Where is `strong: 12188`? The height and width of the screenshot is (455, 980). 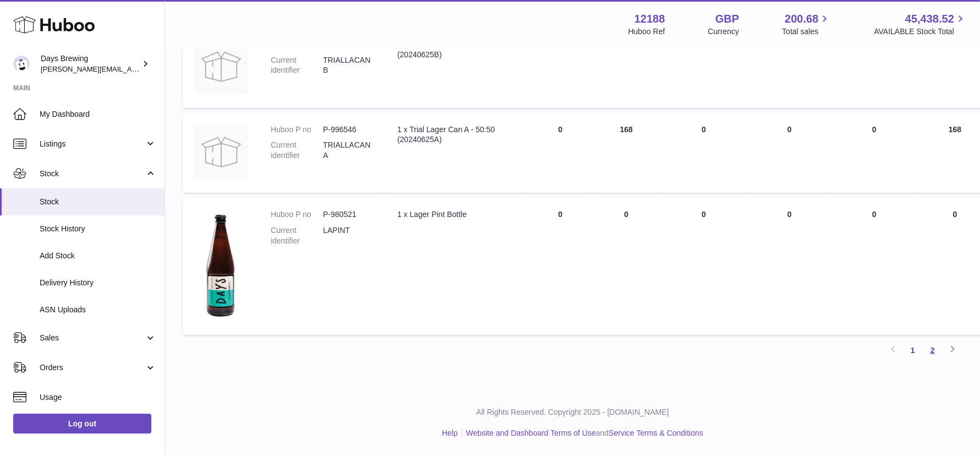 strong: 12188 is located at coordinates (650, 19).